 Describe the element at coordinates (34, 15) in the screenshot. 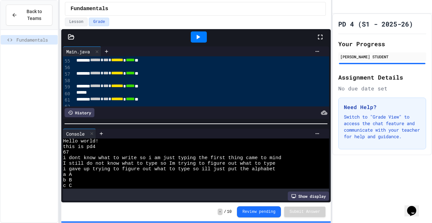

I see `span: Back to Teams` at that location.